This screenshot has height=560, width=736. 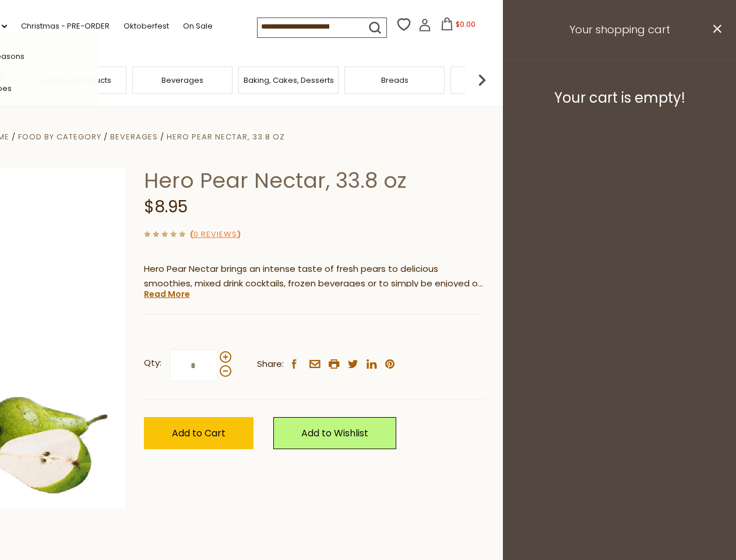 What do you see at coordinates (620, 98) in the screenshot?
I see `h3: Your cart is empty!` at bounding box center [620, 98].